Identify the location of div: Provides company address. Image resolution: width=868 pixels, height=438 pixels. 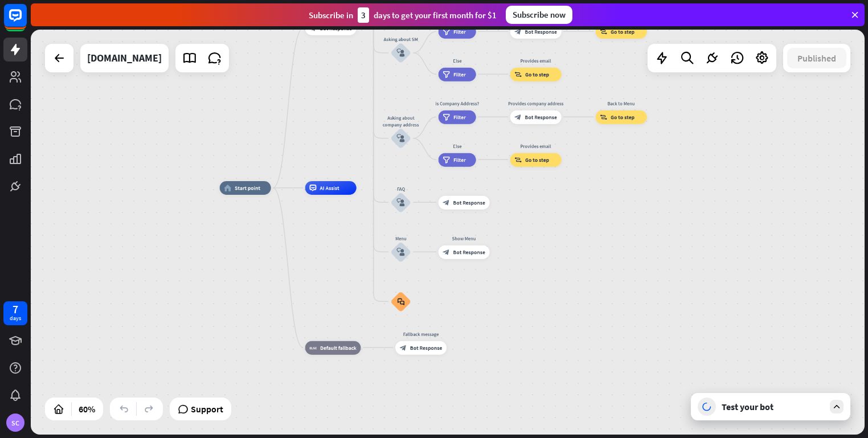
(536, 103).